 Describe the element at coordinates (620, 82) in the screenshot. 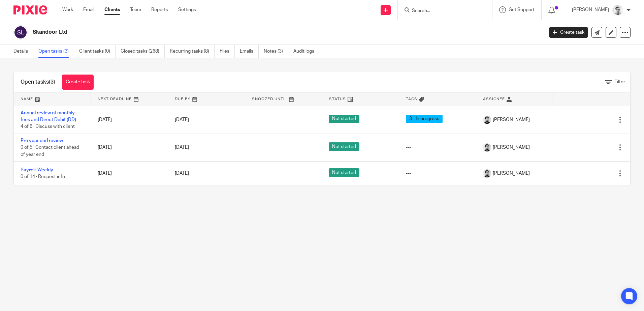

I see `span: Filter` at that location.